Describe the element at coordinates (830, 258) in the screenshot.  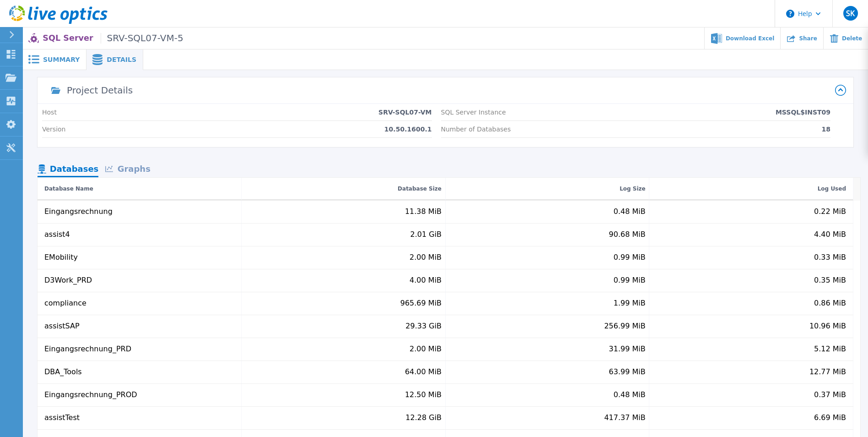
I see `div: 0.33 MiB` at that location.